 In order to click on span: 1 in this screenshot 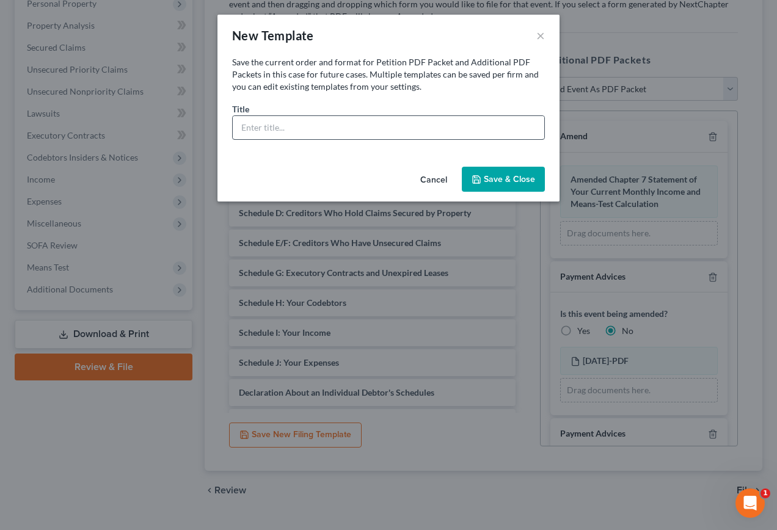, I will do `click(765, 494)`.